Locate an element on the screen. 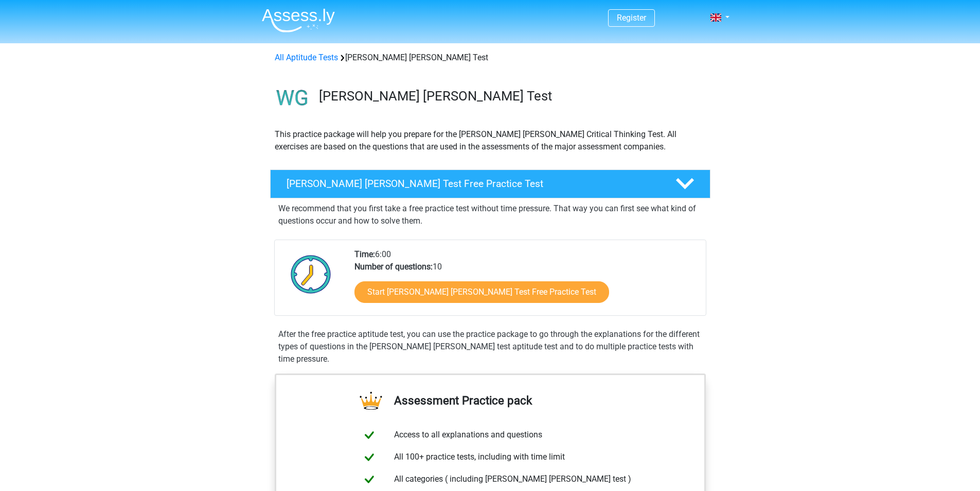 The width and height of the screenshot is (980, 491). img: watson glaser test is located at coordinates (292, 98).